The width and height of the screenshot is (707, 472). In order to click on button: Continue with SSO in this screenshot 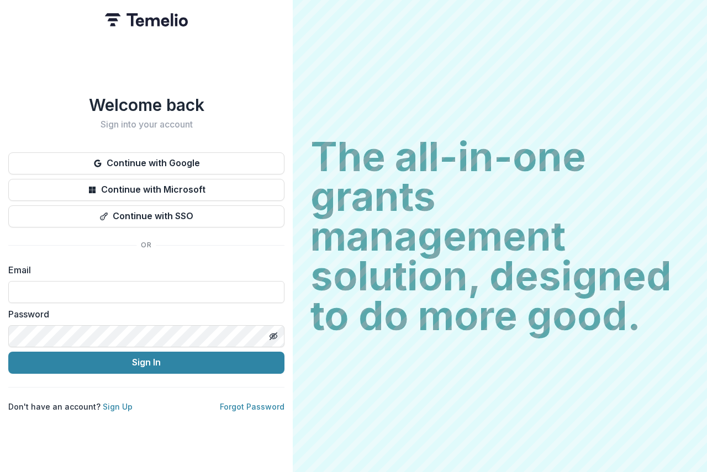, I will do `click(146, 217)`.